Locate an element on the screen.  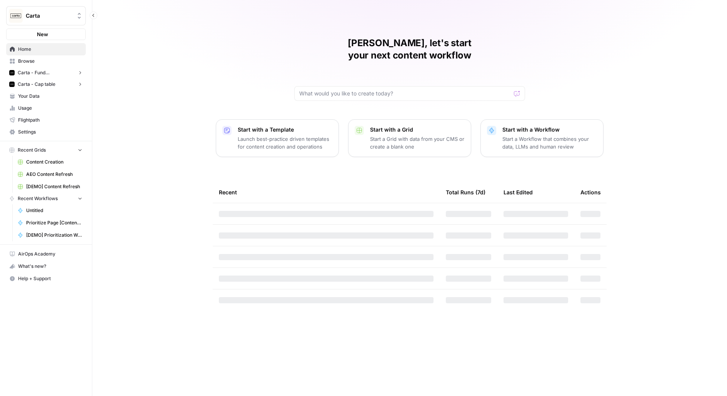
div: Total Runs (7d) is located at coordinates (465, 192).